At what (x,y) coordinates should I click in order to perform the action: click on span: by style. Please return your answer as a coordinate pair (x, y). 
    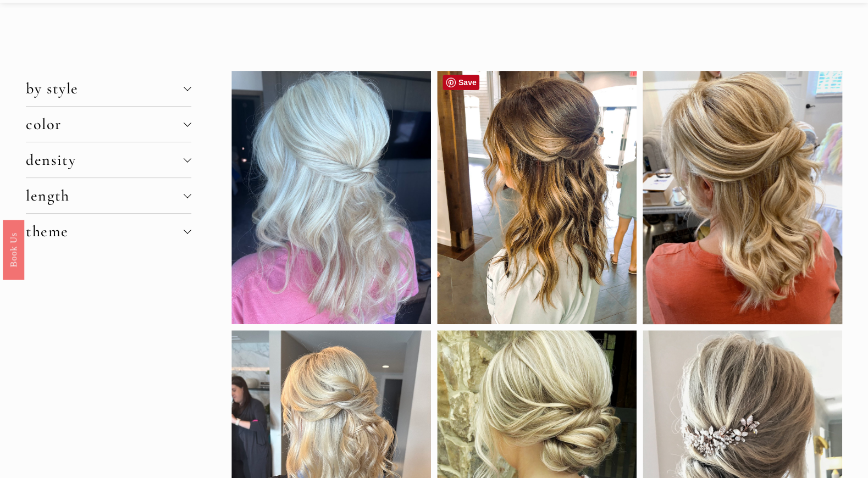
    Looking at the image, I should click on (104, 89).